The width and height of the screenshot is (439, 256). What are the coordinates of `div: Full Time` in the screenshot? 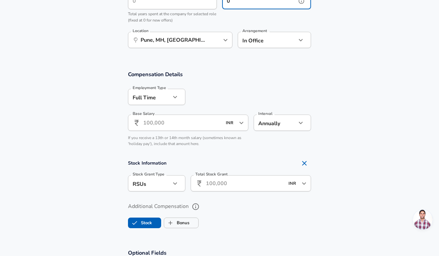 It's located at (149, 97).